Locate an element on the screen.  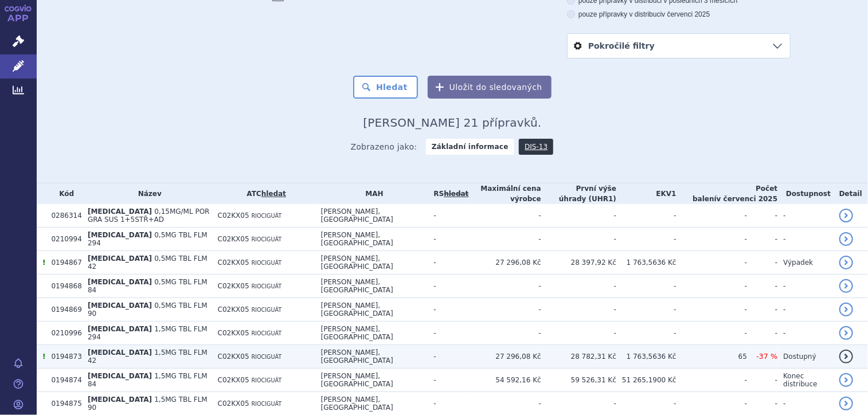
th: První výše úhrady (UHR1) is located at coordinates (578, 193).